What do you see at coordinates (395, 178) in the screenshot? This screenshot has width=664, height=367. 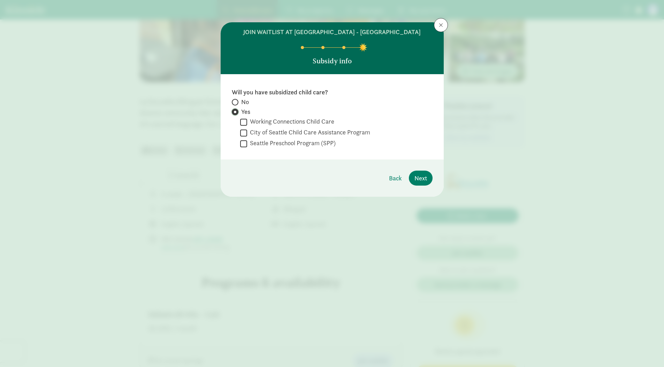 I see `button: Back` at bounding box center [395, 178].